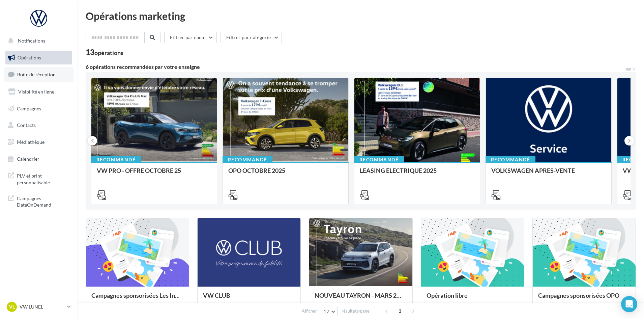 The width and height of the screenshot is (644, 319). I want to click on a: Médiathèque, so click(39, 142).